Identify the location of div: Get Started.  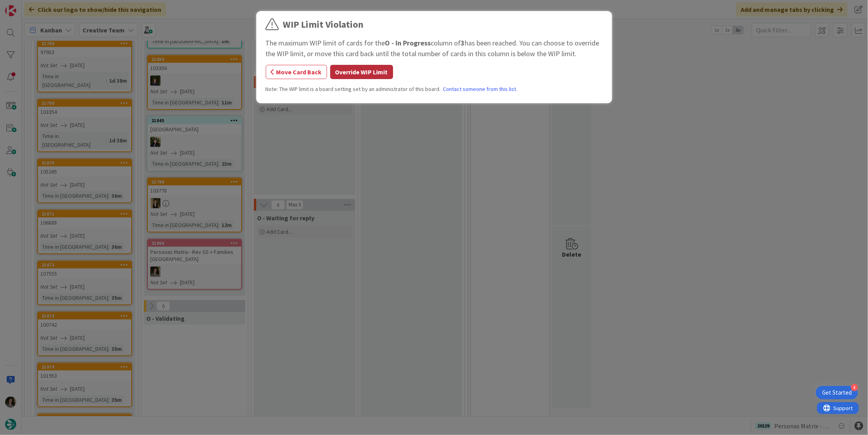
(836, 393).